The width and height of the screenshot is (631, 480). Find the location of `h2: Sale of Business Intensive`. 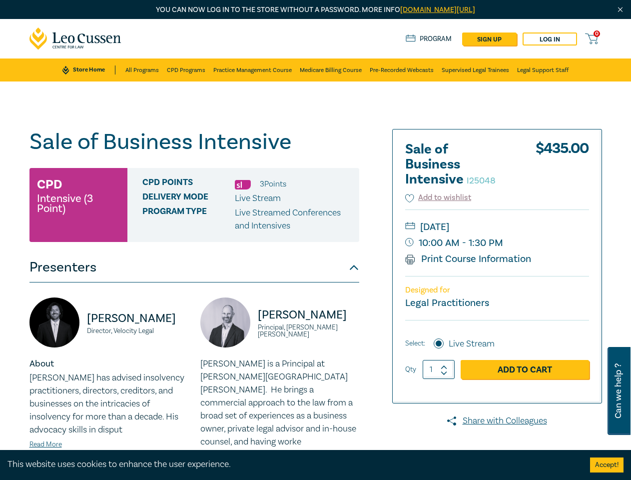

h2: Sale of Business Intensive is located at coordinates (460, 164).